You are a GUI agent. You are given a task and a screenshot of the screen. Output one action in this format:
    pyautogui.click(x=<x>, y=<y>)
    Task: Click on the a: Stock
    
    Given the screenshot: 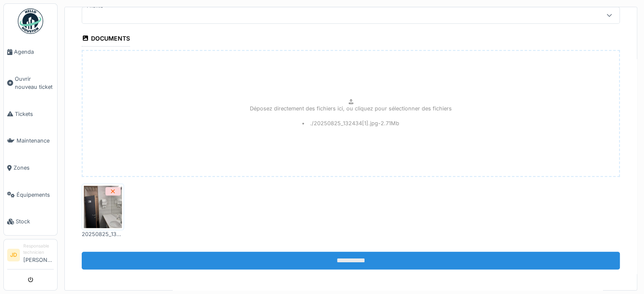 What is the action you would take?
    pyautogui.click(x=31, y=222)
    